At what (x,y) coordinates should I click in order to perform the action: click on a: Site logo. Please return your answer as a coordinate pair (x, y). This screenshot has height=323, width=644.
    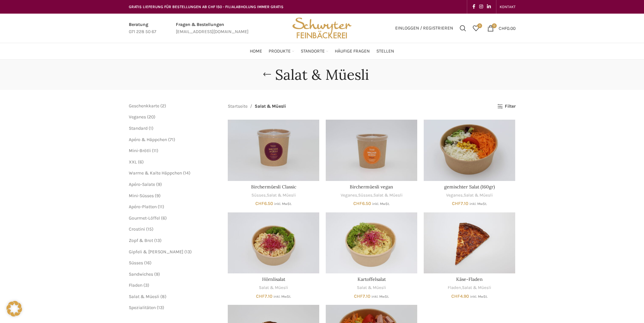
    Looking at the image, I should click on (322, 28).